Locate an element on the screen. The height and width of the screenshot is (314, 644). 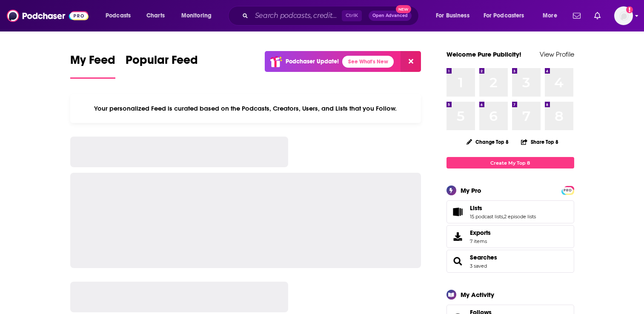
span: New is located at coordinates (403, 9).